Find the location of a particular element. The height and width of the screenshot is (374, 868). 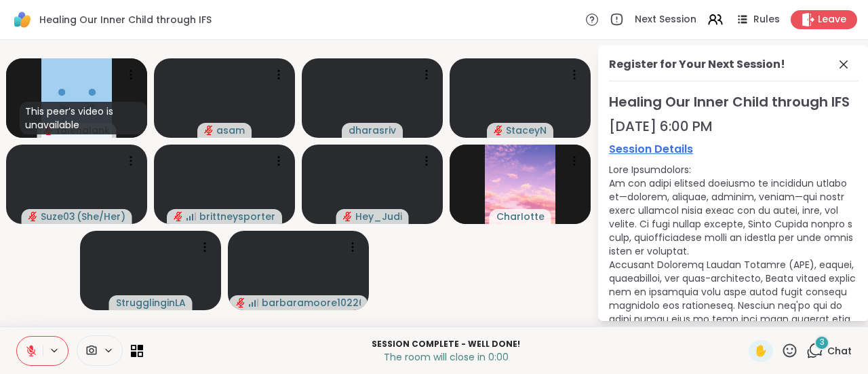

span: StrugglinginLA is located at coordinates (151, 303).